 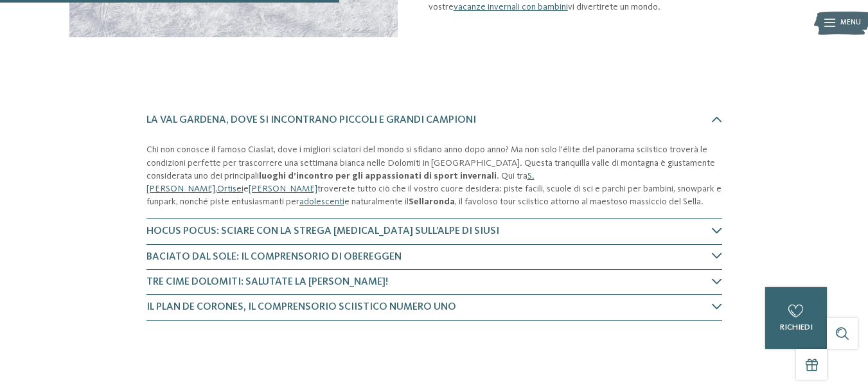 I want to click on span: Baciato dal sole: il comprensorio di Obereggen, so click(x=274, y=257).